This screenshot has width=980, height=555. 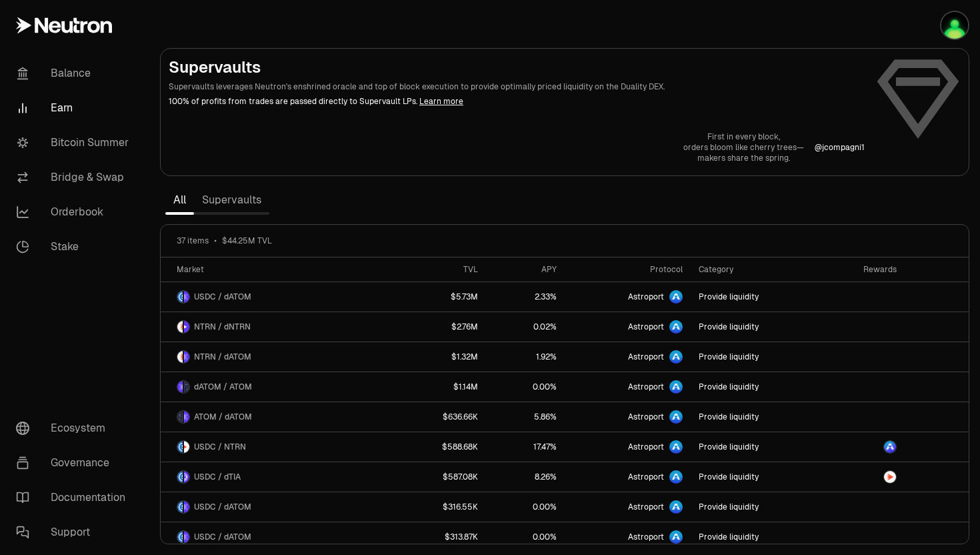 I want to click on div: Market, so click(x=282, y=269).